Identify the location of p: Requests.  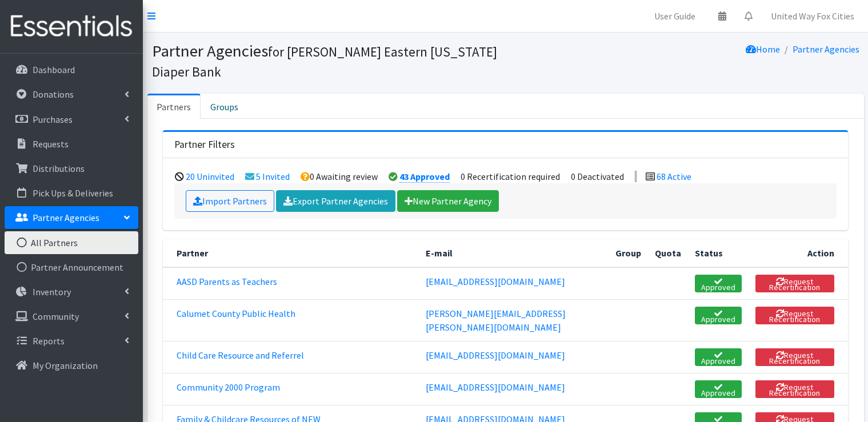
(50, 144).